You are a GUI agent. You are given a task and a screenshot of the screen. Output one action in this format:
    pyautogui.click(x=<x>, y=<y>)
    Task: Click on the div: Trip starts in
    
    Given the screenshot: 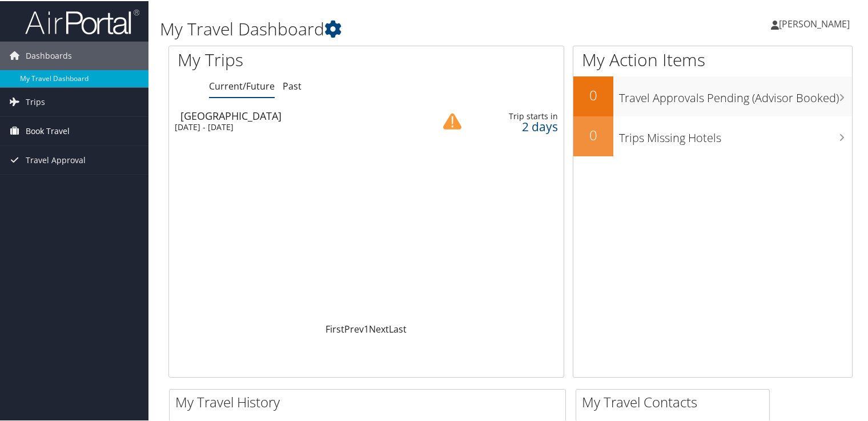 What is the action you would take?
    pyautogui.click(x=517, y=115)
    